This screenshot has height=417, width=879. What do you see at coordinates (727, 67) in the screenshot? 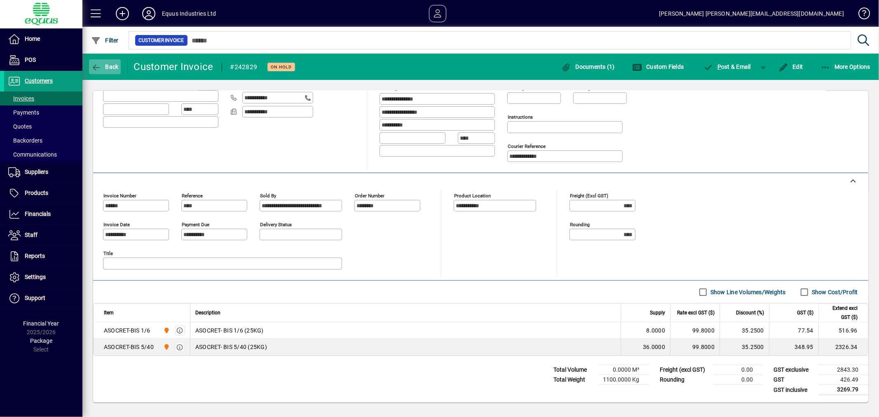
I see `button: Post & Email` at bounding box center [727, 67].